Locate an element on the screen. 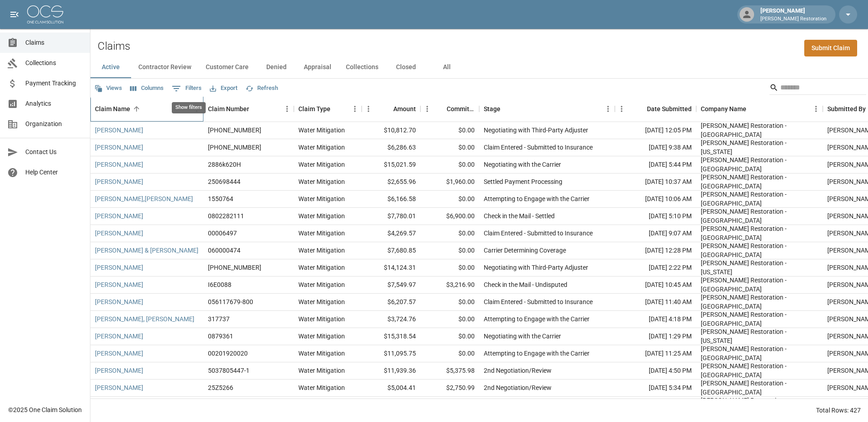 This screenshot has width=868, height=422. div: 300-0473047-2025 is located at coordinates (235, 267).